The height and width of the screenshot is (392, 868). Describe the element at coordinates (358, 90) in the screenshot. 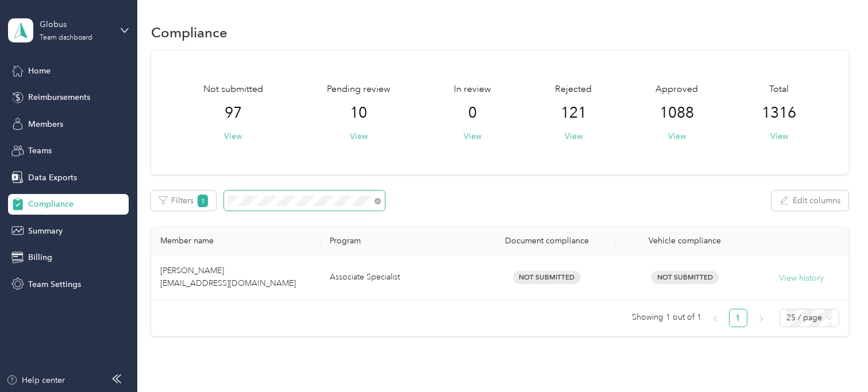

I see `span: Pending review` at that location.